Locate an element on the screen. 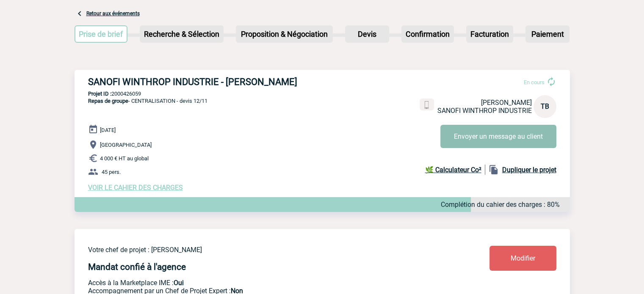 This screenshot has height=294, width=644. b: 🌿 Calculateur Co² is located at coordinates (453, 169).